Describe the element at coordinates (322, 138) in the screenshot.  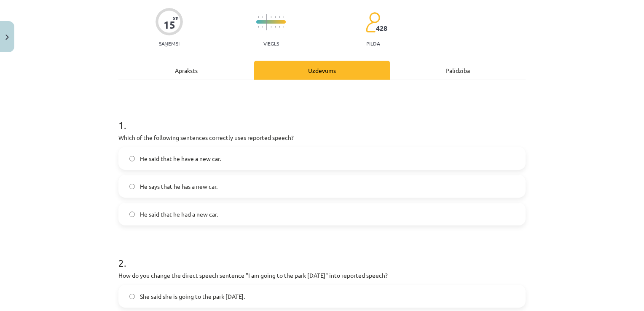
I see `p: Which of the following sentences correctly uses reported speech?` at that location.